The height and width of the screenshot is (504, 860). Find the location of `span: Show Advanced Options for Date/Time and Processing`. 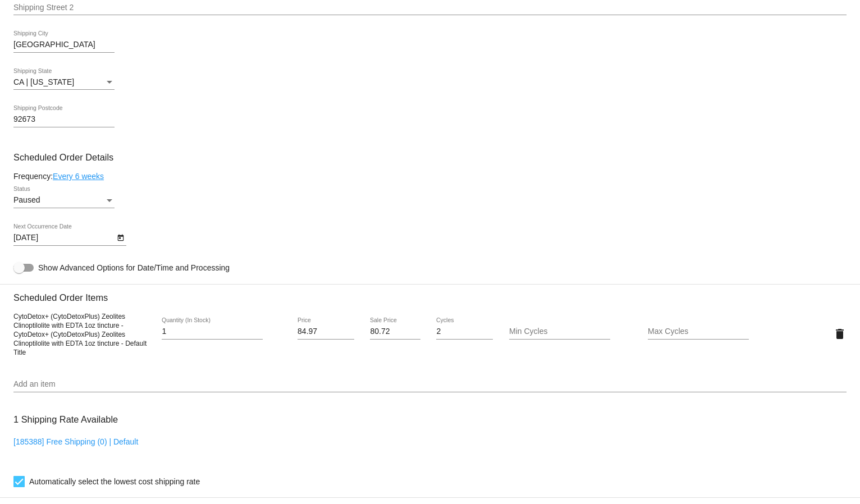

span: Show Advanced Options for Date/Time and Processing is located at coordinates (133, 267).